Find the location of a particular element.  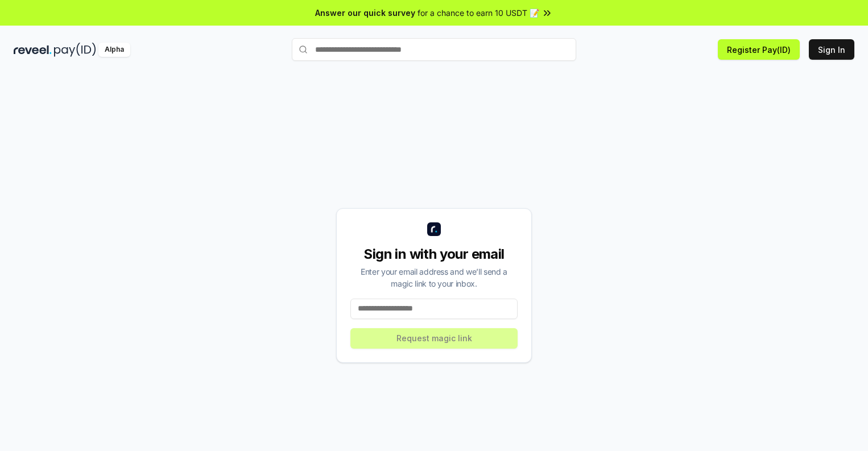

img: logo_small is located at coordinates (434, 229).